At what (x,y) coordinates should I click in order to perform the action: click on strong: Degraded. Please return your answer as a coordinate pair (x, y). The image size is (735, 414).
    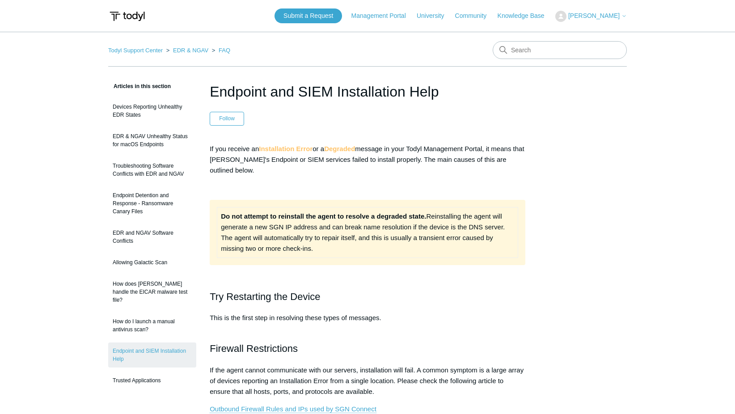
    Looking at the image, I should click on (339, 148).